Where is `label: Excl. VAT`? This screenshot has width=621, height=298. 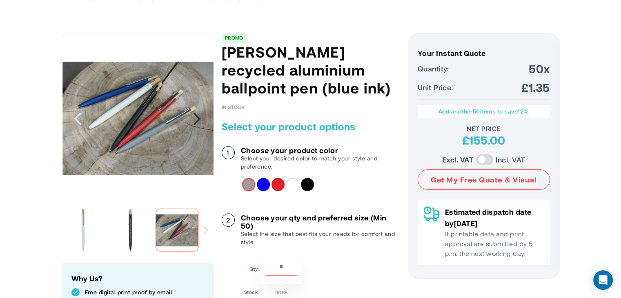
label: Excl. VAT is located at coordinates (457, 160).